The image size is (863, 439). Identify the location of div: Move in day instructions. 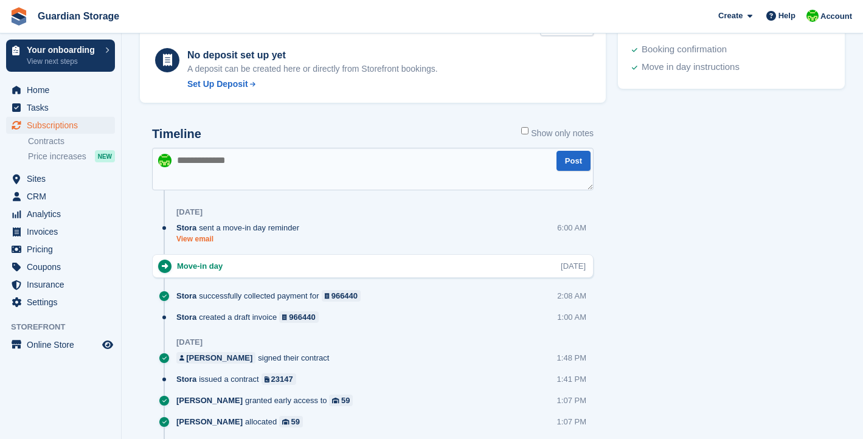
(690, 68).